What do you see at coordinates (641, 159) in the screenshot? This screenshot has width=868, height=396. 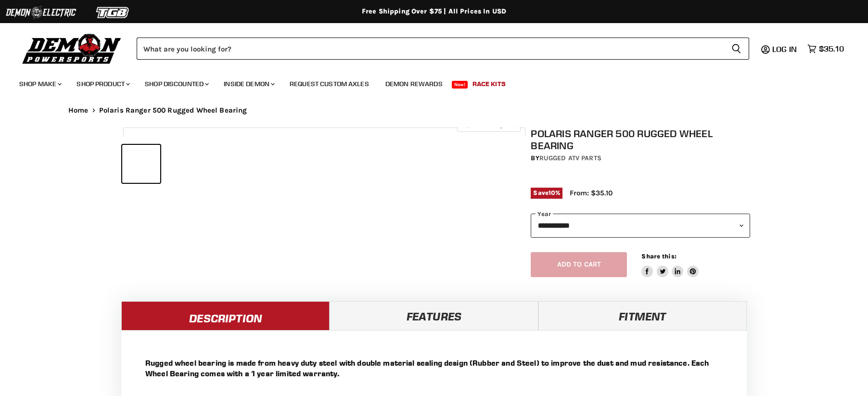 I see `div: by` at bounding box center [641, 159].